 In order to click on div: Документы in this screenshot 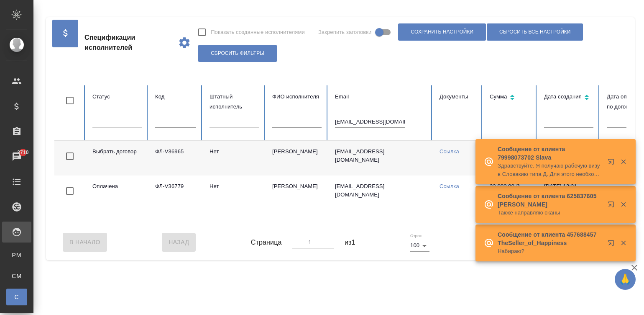, I will do `click(458, 97)`.